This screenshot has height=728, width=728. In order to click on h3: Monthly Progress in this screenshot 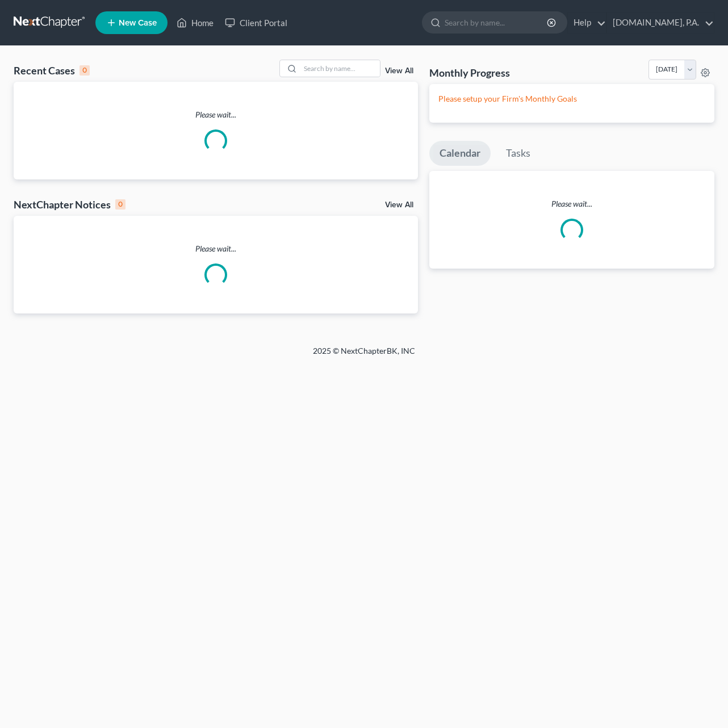, I will do `click(469, 73)`.